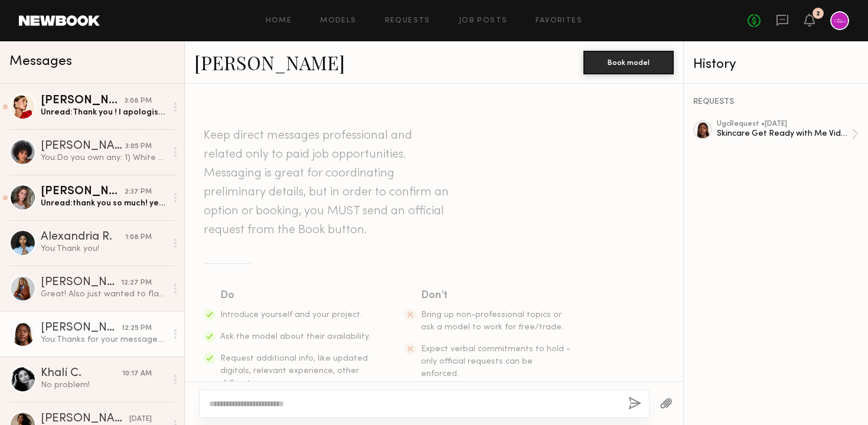  What do you see at coordinates (103, 385) in the screenshot?
I see `div: No problem!` at bounding box center [103, 385].